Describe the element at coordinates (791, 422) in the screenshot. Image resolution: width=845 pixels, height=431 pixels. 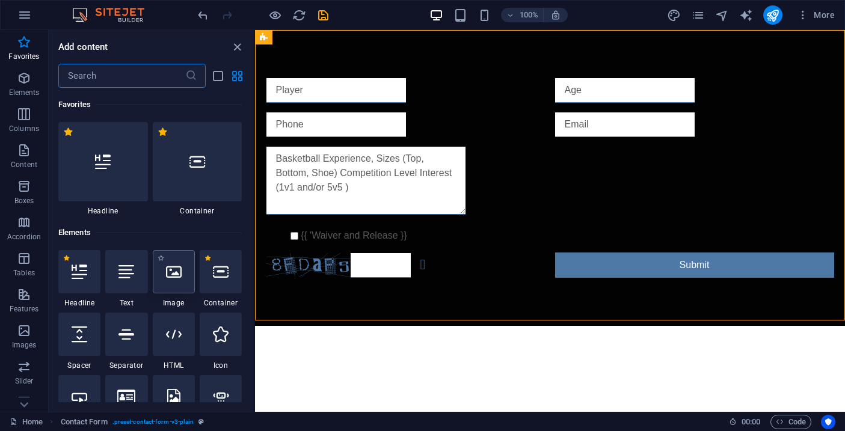
I see `span: Code` at that location.